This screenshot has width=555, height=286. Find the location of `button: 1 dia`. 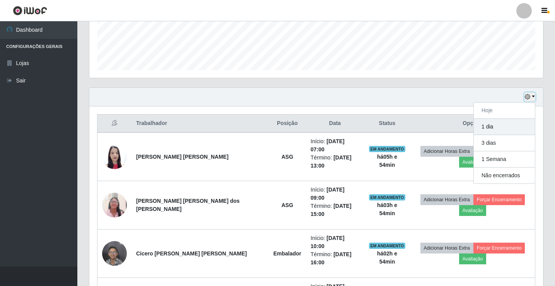

button: 1 dia is located at coordinates (504, 127).